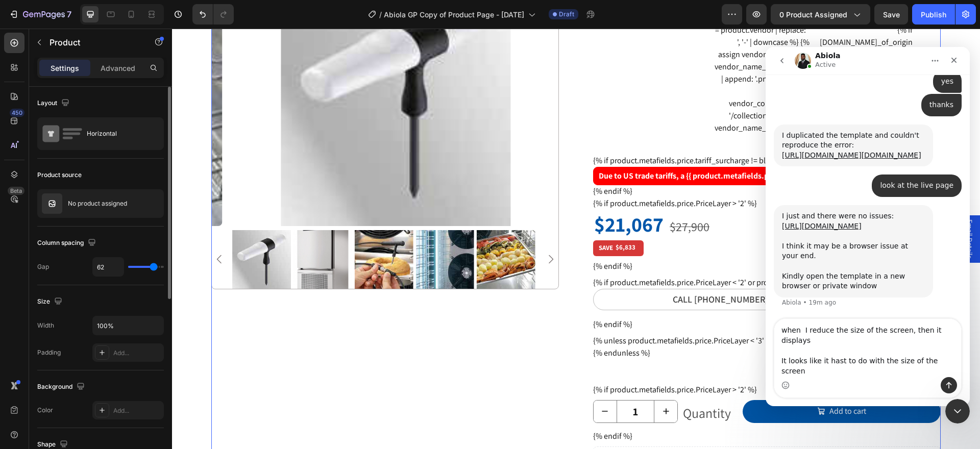  What do you see at coordinates (891, 14) in the screenshot?
I see `button: Save` at bounding box center [891, 14].